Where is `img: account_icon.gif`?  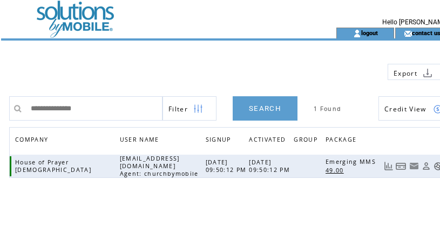
img: account_icon.gif is located at coordinates (357, 33).